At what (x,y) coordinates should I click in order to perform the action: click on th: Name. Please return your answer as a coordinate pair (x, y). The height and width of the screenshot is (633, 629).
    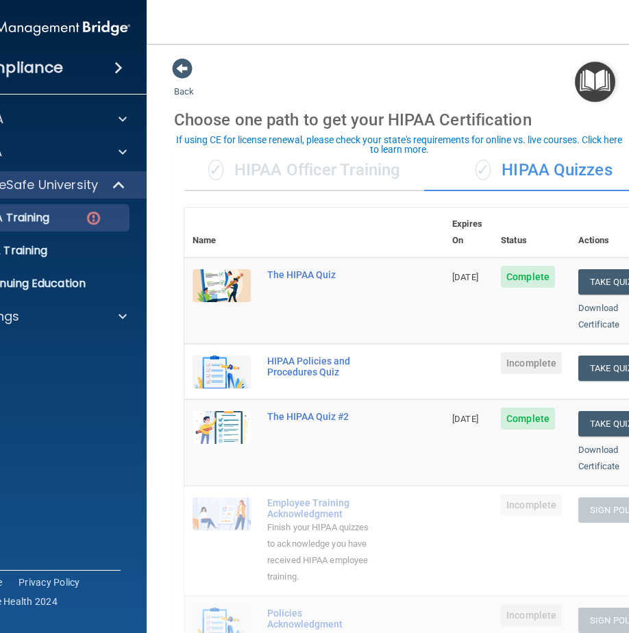
    Looking at the image, I should click on (221, 232).